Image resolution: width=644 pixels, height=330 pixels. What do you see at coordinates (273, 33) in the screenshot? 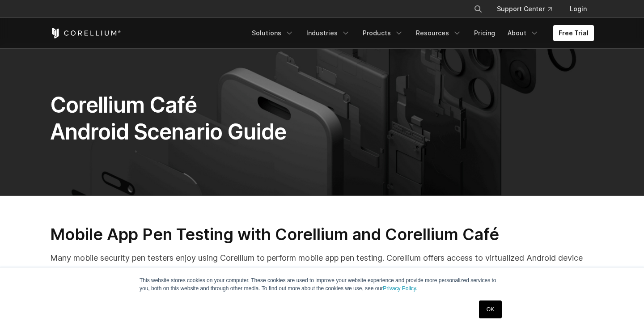
I see `a: Solutions` at bounding box center [273, 33].